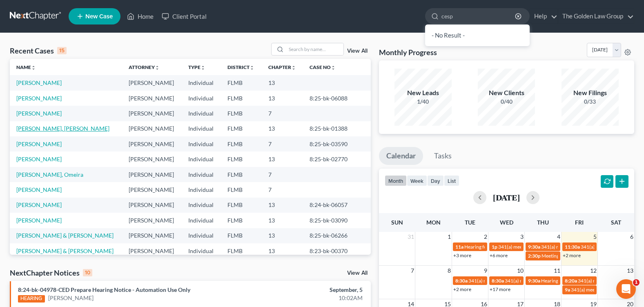  I want to click on div: New Leads, so click(423, 93).